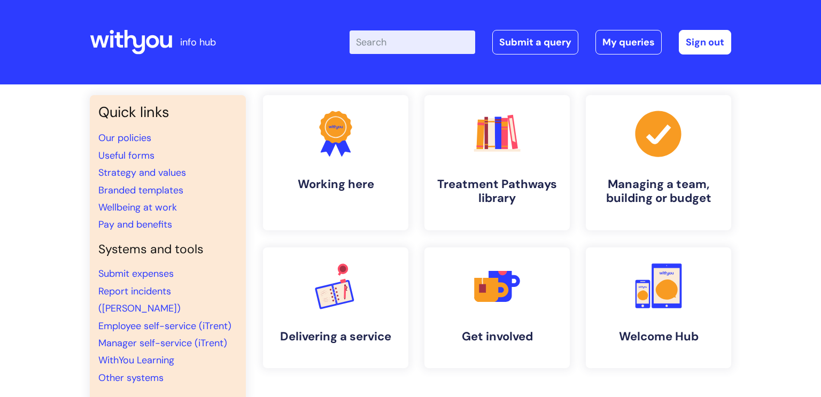  Describe the element at coordinates (137, 207) in the screenshot. I see `a: Wellbeing at work` at that location.